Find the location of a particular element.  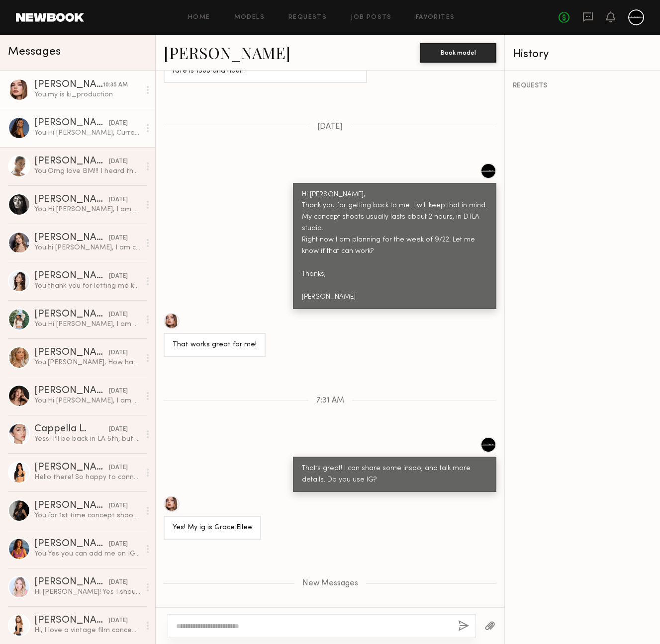

div: Yes! My ig is Grace.Ellee is located at coordinates (212, 528).